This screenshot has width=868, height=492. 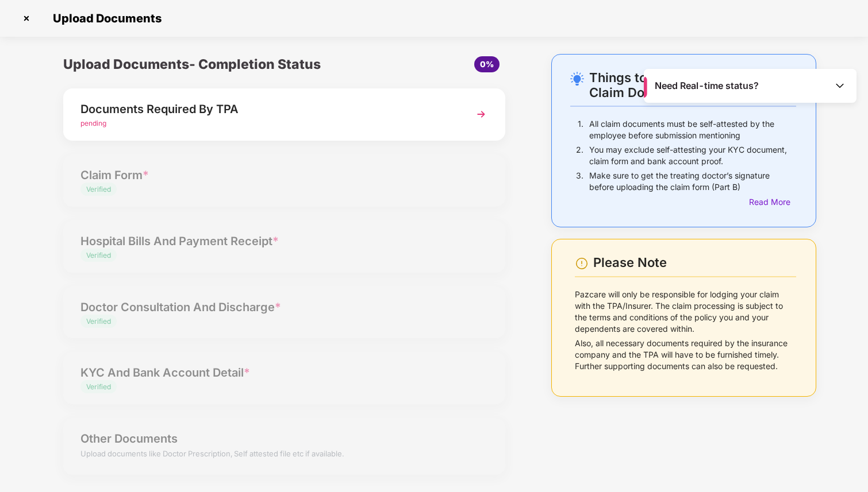 I want to click on img: svg+xml;base64,PHN2ZyBpZD0iV2FybmluZ18tXzI0eDI0IiBkYXRhLW5hbWU9Ildhcm5pbmcgLSAyNHgyNCIgeG1sbnM9Im..., so click(x=582, y=264).